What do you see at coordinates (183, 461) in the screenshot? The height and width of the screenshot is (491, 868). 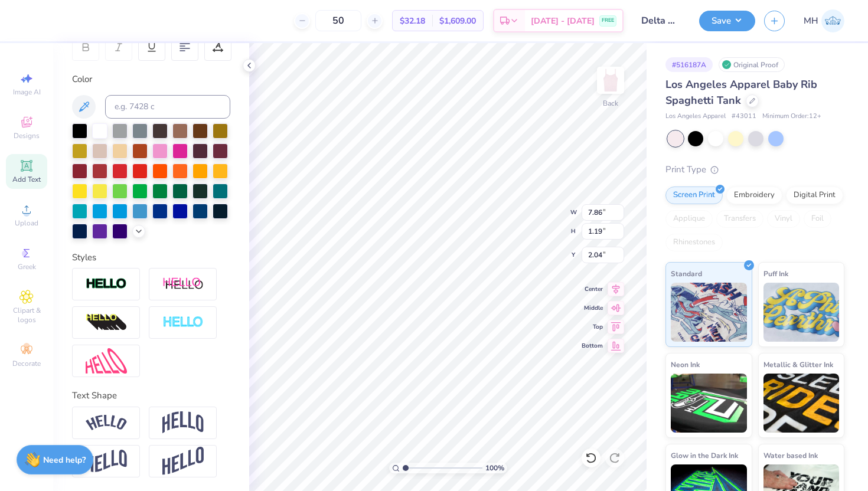 I see `img: Rise` at bounding box center [183, 461].